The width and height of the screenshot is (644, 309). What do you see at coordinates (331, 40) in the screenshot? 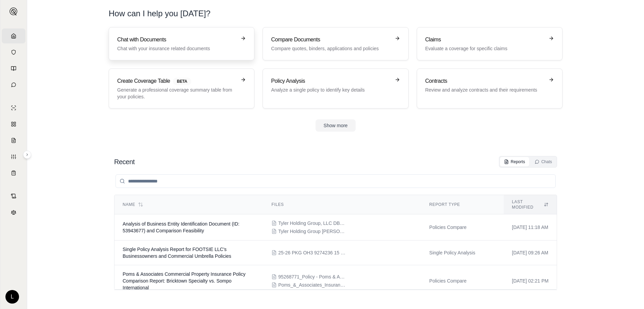
I see `h3: Compare Documents` at bounding box center [331, 40].